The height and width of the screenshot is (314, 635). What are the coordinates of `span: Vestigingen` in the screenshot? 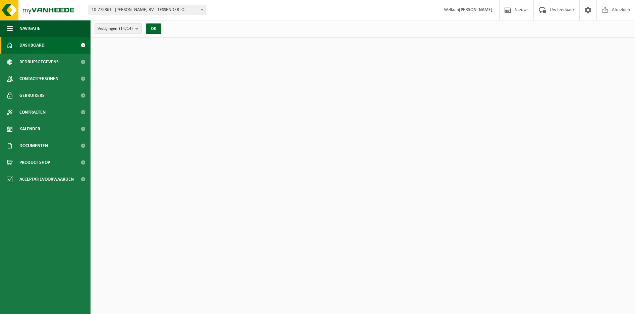 It's located at (115, 29).